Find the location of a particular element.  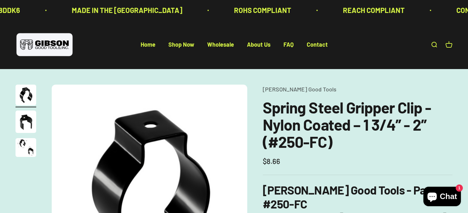

sale-price: $8.66 is located at coordinates (272, 161).